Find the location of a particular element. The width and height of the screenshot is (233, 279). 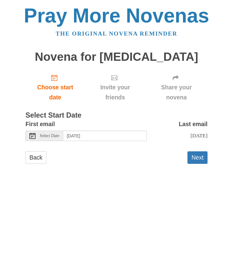

h3: Select Start Date is located at coordinates (117, 115).